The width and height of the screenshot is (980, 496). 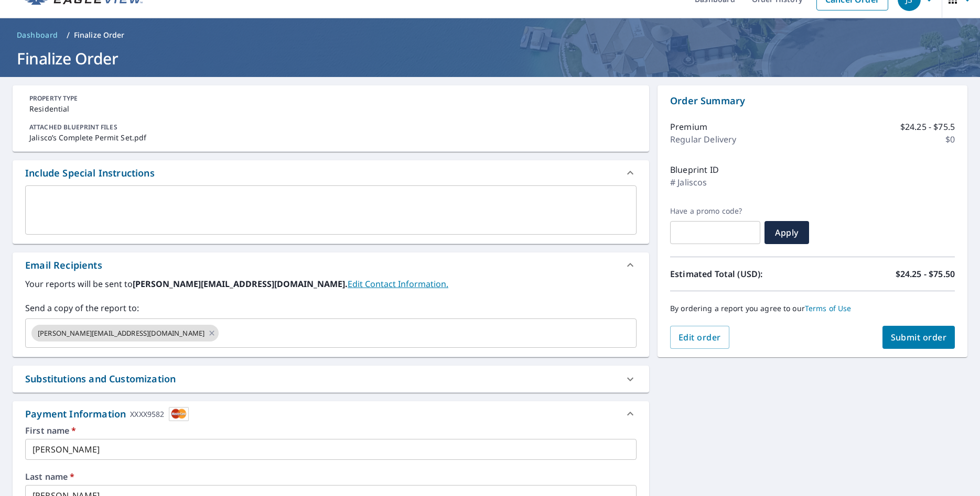 What do you see at coordinates (489, 35) in the screenshot?
I see `nav: breadcrumb` at bounding box center [489, 35].